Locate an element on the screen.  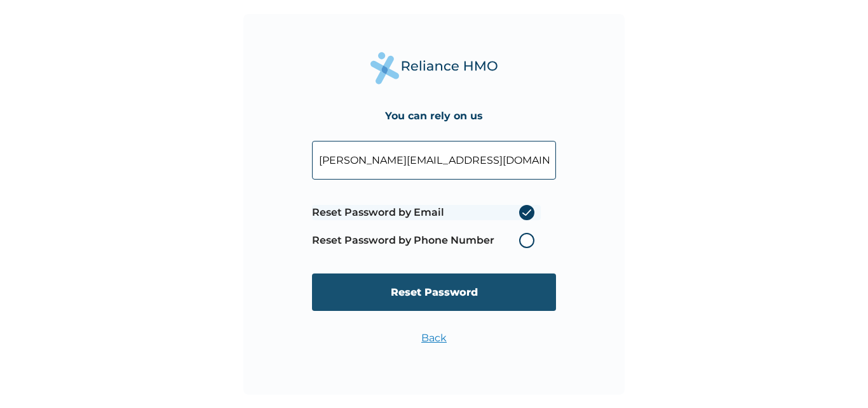
a: Back is located at coordinates (434, 338).